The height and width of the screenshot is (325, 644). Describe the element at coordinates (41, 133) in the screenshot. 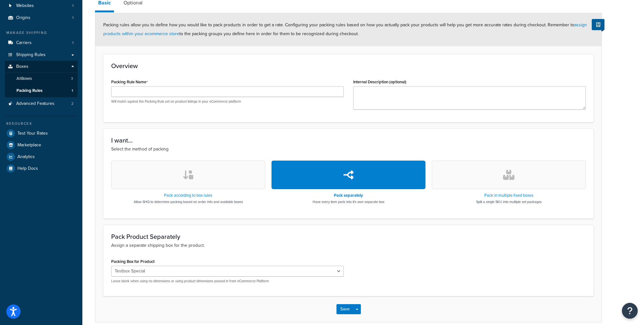

I see `a: Test Your Rates` at that location.